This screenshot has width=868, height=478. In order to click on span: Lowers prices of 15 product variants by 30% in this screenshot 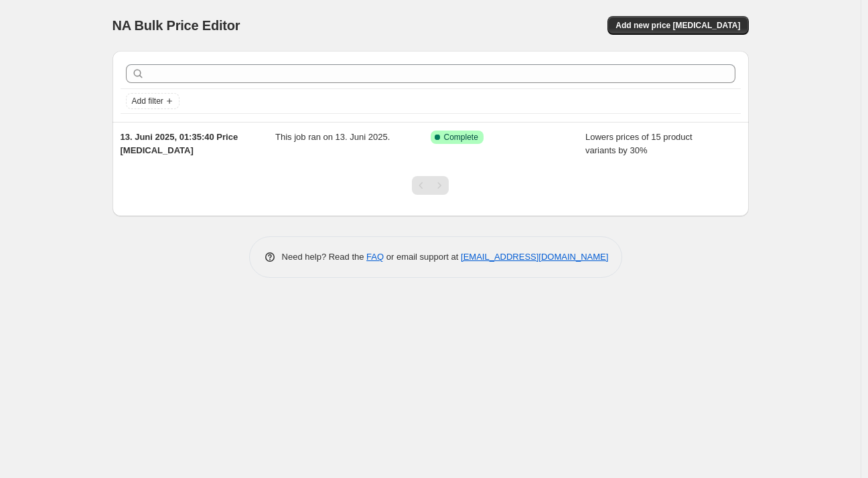, I will do `click(639, 143)`.